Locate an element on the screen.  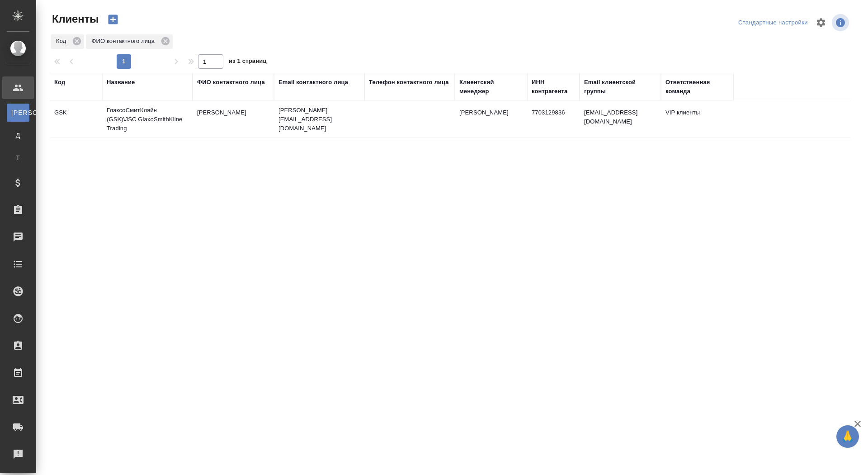
span: Д is located at coordinates (18, 135).